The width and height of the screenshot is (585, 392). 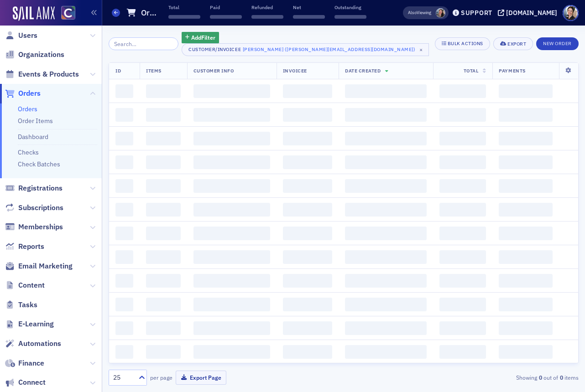 What do you see at coordinates (465, 43) in the screenshot?
I see `div: Bulk Actions` at bounding box center [465, 43].